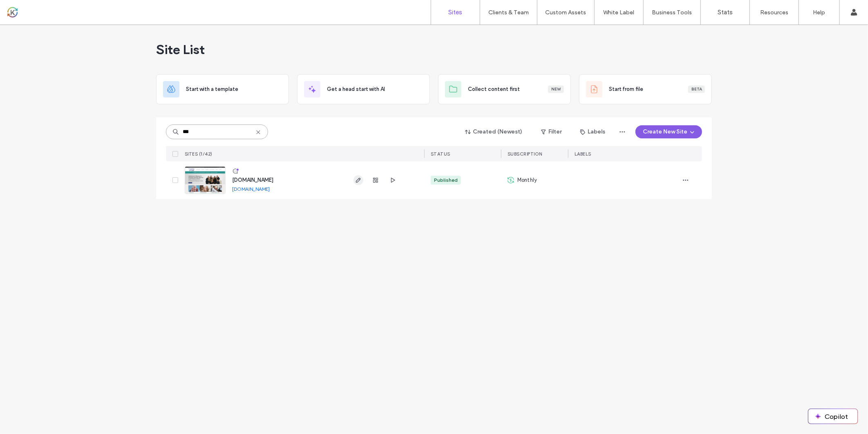  What do you see at coordinates (551, 132) in the screenshot?
I see `button: Filter` at bounding box center [551, 132].